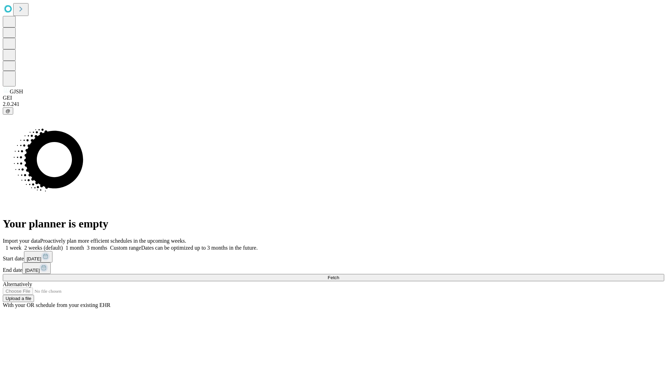  Describe the element at coordinates (22, 241) in the screenshot. I see `span: Import your data` at that location.